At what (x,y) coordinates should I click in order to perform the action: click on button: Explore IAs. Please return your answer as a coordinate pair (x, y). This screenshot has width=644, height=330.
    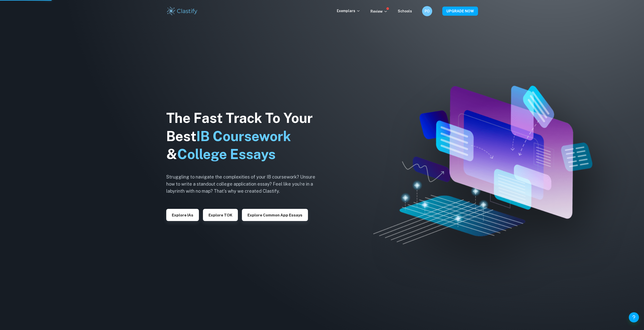
    Looking at the image, I should click on (183, 215).